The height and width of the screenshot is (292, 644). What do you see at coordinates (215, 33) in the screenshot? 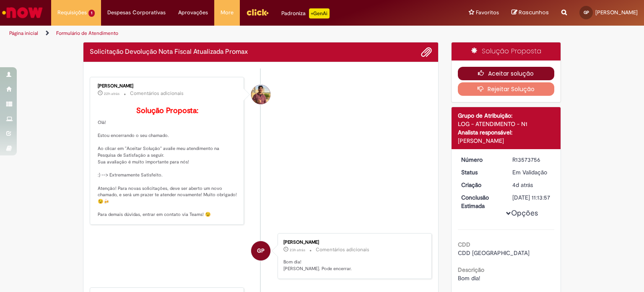
I see `ul: Trilhas de página` at bounding box center [215, 33].